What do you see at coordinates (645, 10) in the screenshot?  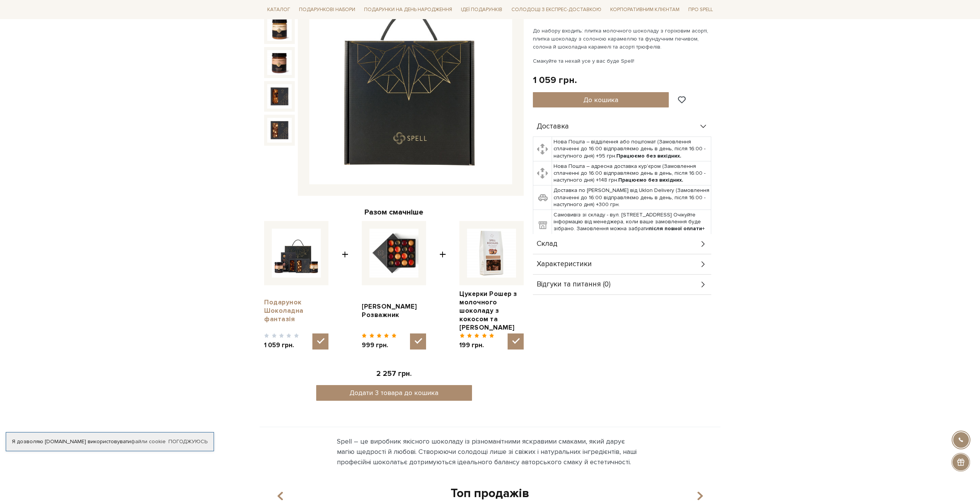 I see `a: Корпоративним клієнтам` at bounding box center [645, 10].